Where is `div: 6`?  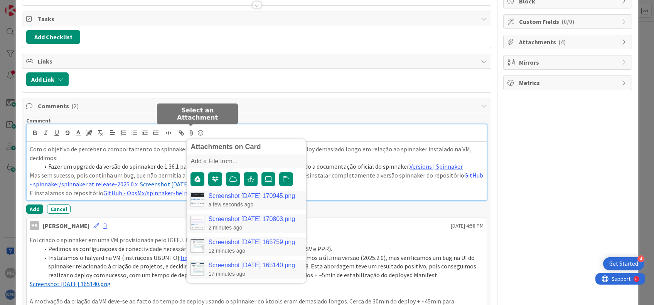 div: 6 is located at coordinates (41, 6).